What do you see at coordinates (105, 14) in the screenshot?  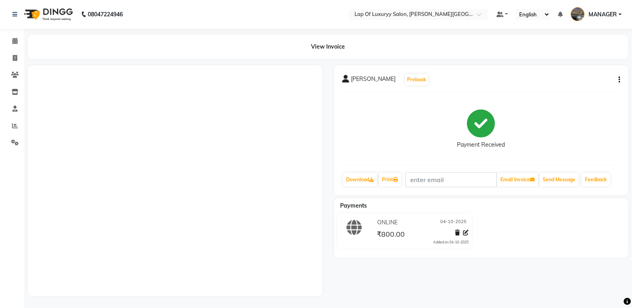 I see `b: 08047224946` at bounding box center [105, 14].